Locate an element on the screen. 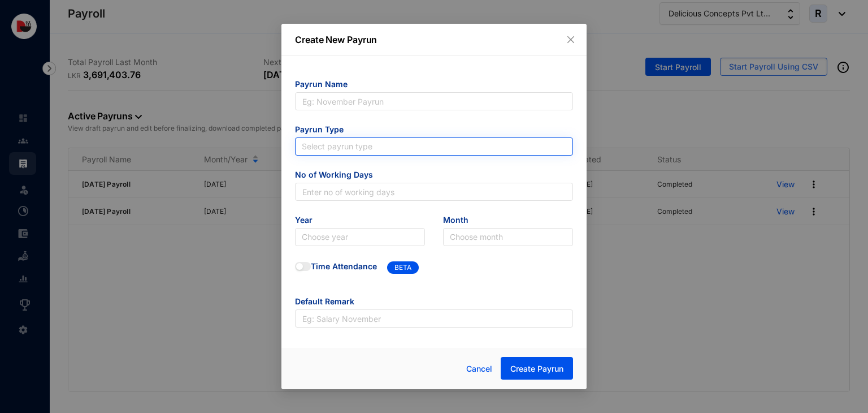  span: BETA is located at coordinates (403, 267).